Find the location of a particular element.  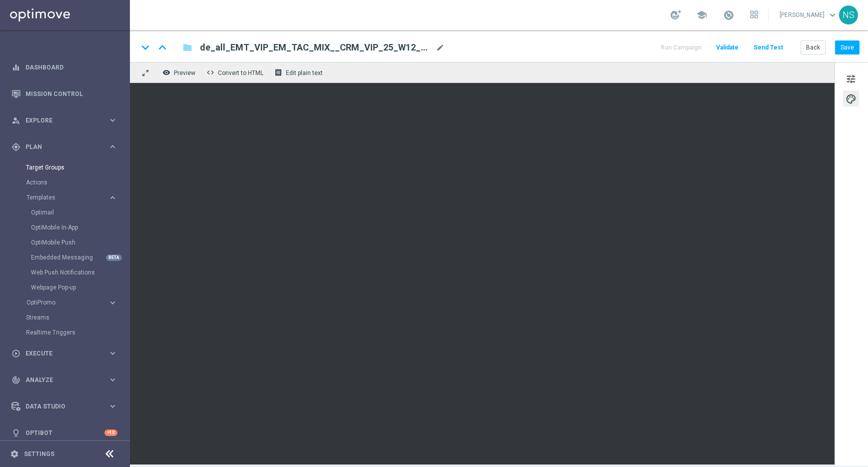

div: OptiMobile In-App is located at coordinates (80, 228).